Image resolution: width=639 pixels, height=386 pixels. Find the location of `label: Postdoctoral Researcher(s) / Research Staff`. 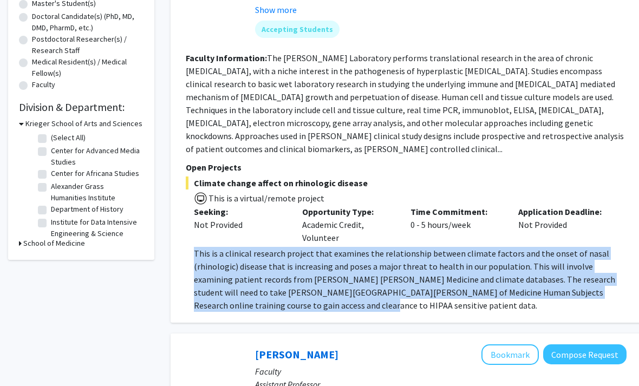

label: Postdoctoral Researcher(s) / Research Staff is located at coordinates (88, 45).